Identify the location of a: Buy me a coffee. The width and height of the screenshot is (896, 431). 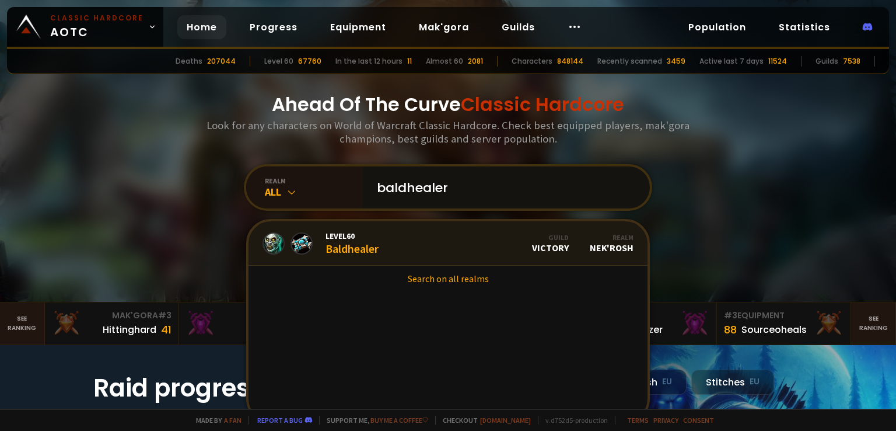
(399, 420).